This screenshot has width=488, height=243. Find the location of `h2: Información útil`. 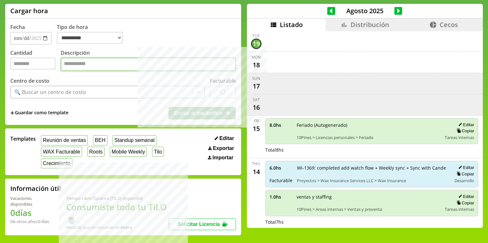

h2: Información útil is located at coordinates (35, 189).